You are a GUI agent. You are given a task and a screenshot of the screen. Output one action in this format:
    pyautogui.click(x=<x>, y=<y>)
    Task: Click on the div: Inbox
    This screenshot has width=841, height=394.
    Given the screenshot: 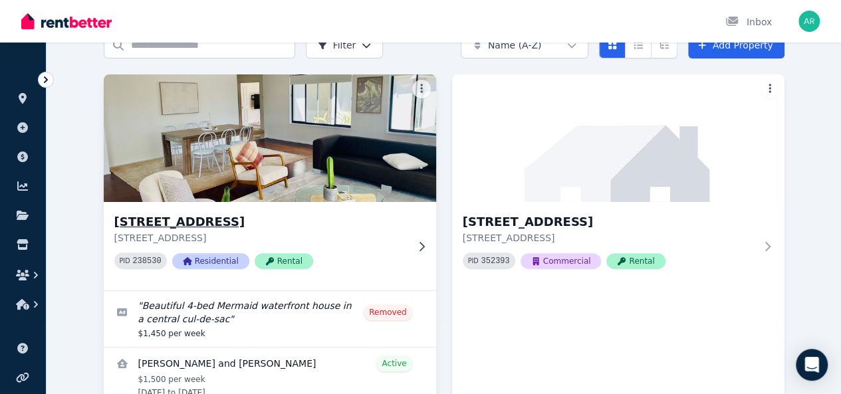 What is the action you would take?
    pyautogui.click(x=749, y=22)
    